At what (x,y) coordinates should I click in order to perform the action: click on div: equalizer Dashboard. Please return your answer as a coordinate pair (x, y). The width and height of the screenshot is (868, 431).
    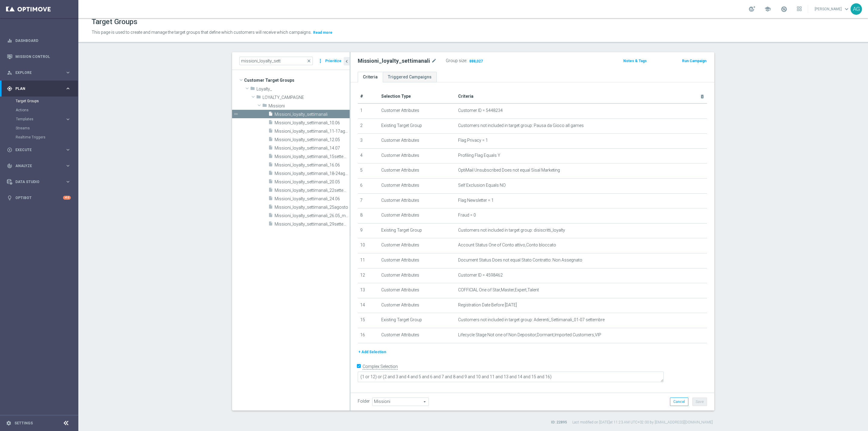
    Looking at the image, I should click on (39, 41).